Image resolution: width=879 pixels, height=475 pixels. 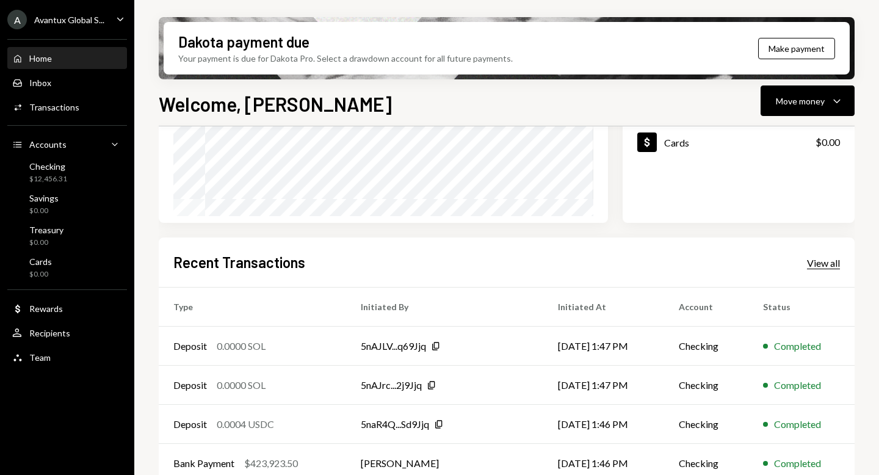 I want to click on th: Type, so click(x=252, y=307).